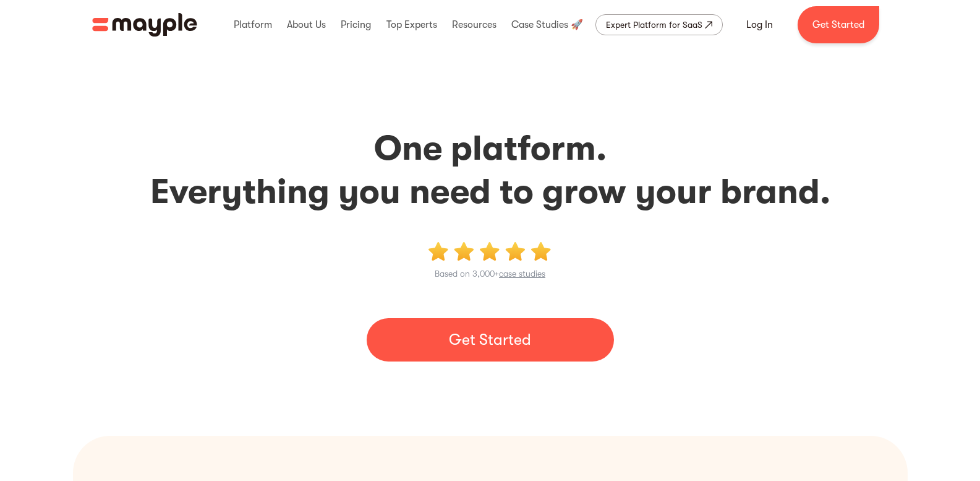  I want to click on div: Resources, so click(474, 25).